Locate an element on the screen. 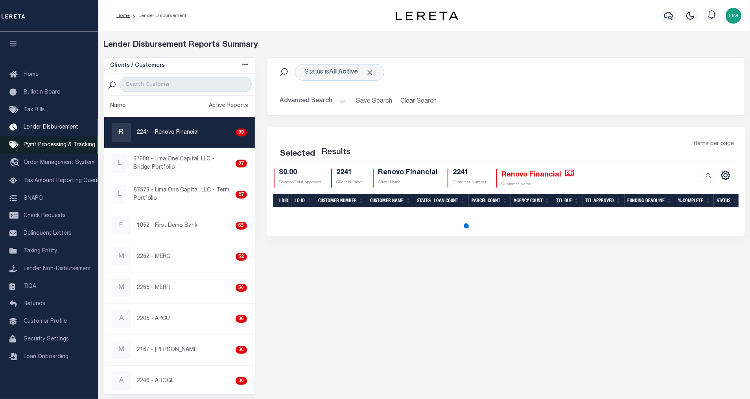  span: Items per page is located at coordinates (714, 144).